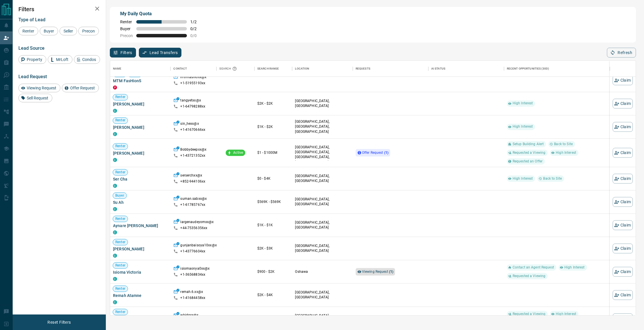 Image resolution: width=644 pixels, height=330 pixels. Describe the element at coordinates (438, 69) in the screenshot. I see `div: AI Status` at that location.